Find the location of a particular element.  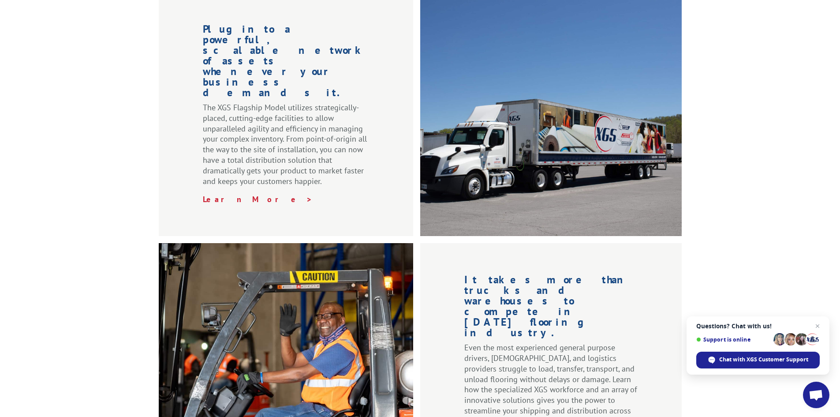

span: Questions? Chat with us! is located at coordinates (758, 326).